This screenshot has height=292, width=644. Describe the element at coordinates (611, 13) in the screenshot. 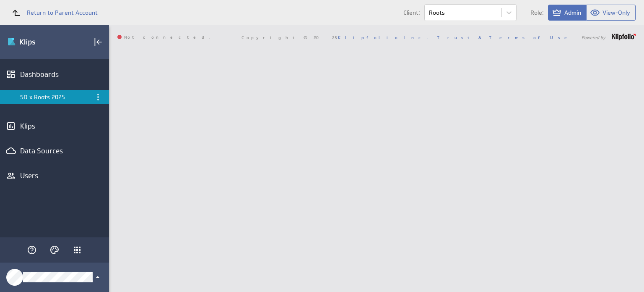

I see `button: View as View-Only` at that location.